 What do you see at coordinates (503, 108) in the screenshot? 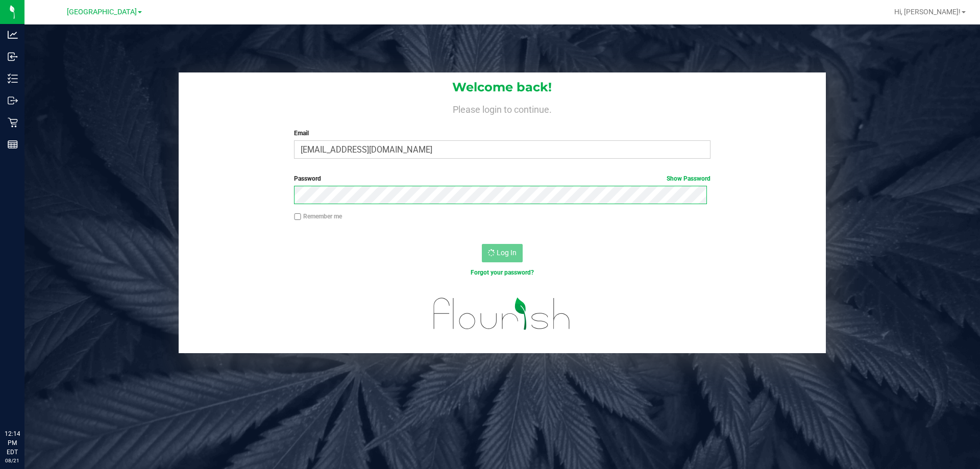
I see `h4: Please login to continue.` at bounding box center [503, 108].